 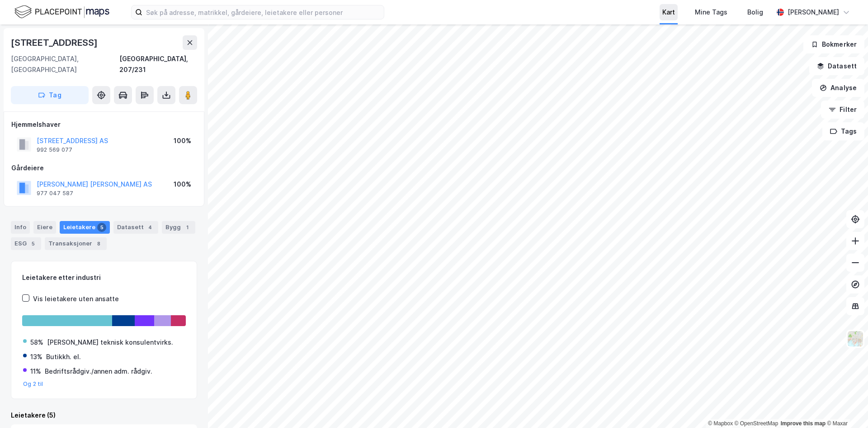 What do you see at coordinates (844, 131) in the screenshot?
I see `button: Tags` at bounding box center [844, 131].